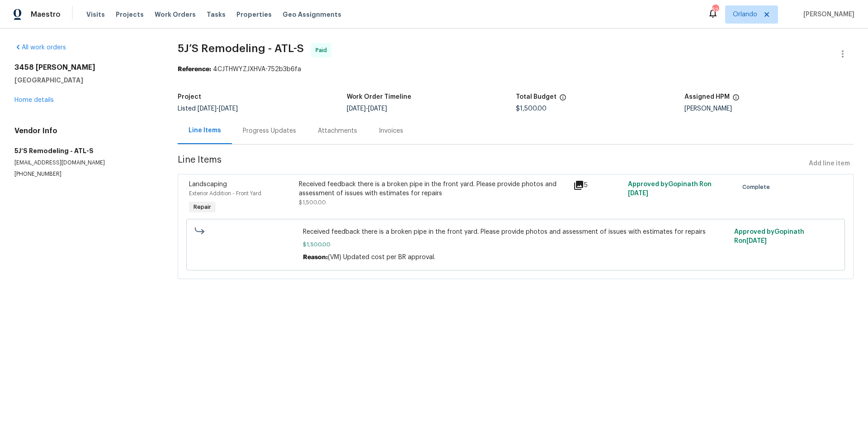  I want to click on div: Line Items, so click(205, 130).